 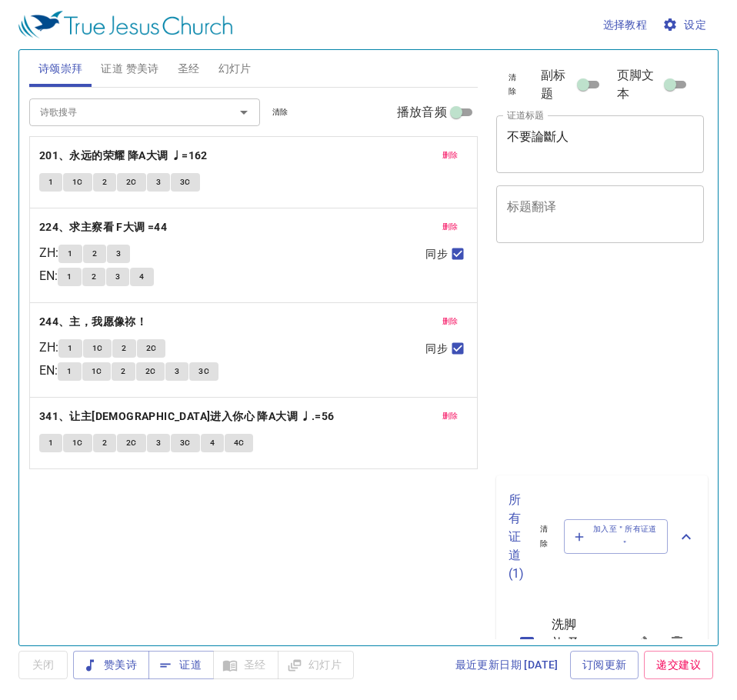 What do you see at coordinates (181, 665) in the screenshot?
I see `button: 证道` at bounding box center [181, 665].